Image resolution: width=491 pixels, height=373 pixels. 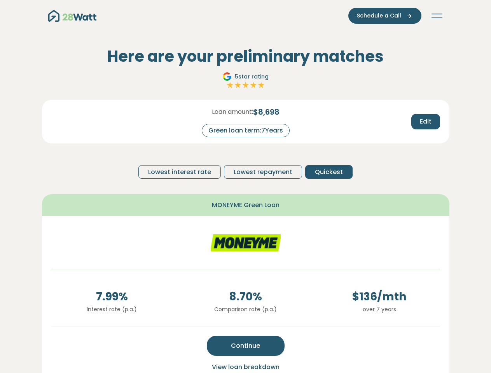 I want to click on span: $ 8,698, so click(x=266, y=112).